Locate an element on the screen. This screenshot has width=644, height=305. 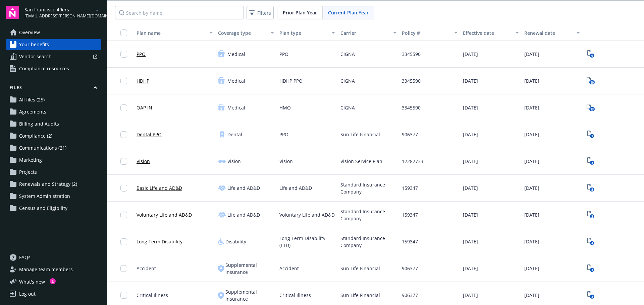
a: Renewals and Strategy (2) is located at coordinates (53, 184).